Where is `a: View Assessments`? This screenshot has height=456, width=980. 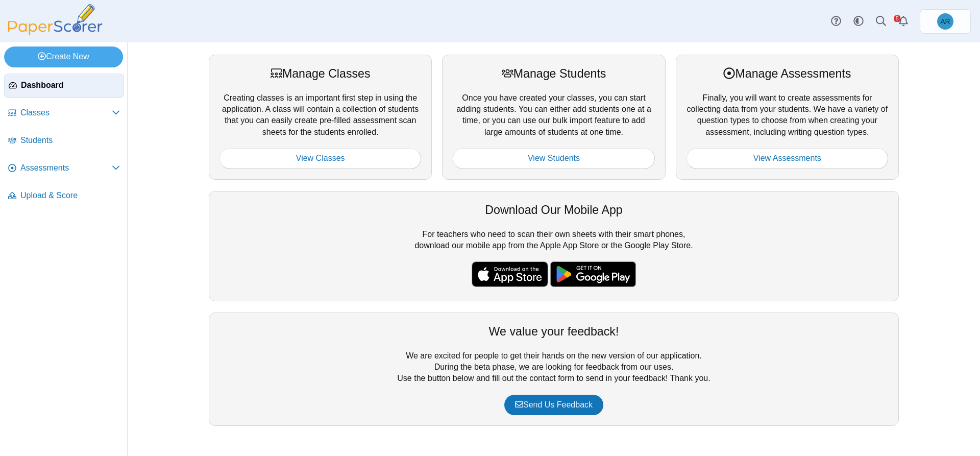 a: View Assessments is located at coordinates (787, 159).